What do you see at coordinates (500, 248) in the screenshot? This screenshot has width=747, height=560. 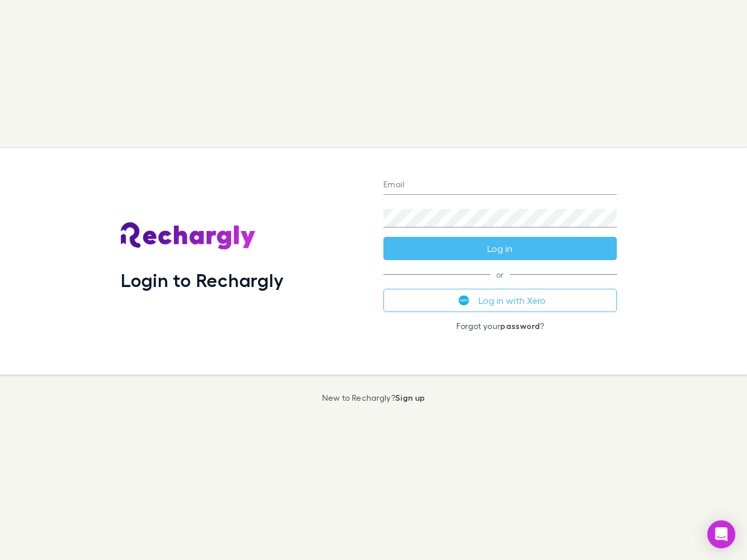 I see `button: Log in` at bounding box center [500, 248].